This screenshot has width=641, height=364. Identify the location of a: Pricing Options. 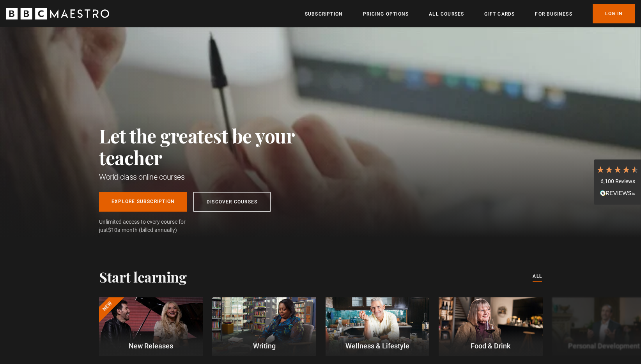
(386, 14).